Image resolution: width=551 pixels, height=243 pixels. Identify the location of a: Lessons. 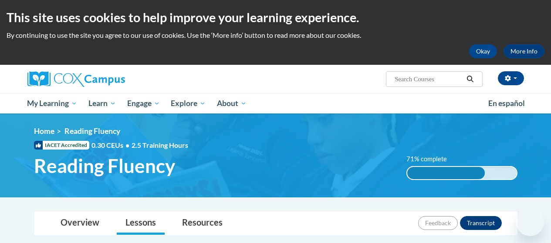
(141, 223).